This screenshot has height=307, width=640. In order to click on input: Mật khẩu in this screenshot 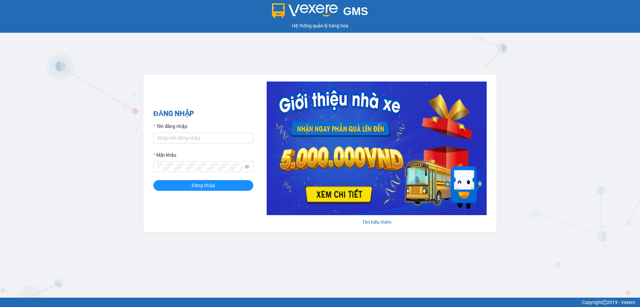, I will do `click(200, 166)`.